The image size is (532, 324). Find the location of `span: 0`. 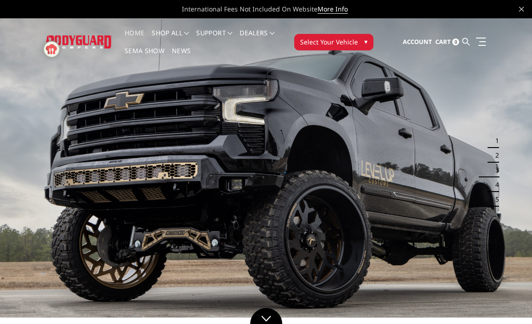

span: 0 is located at coordinates (456, 42).